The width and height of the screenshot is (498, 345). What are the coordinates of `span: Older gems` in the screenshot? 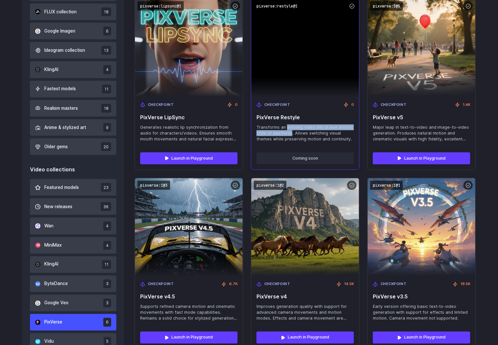 It's located at (56, 147).